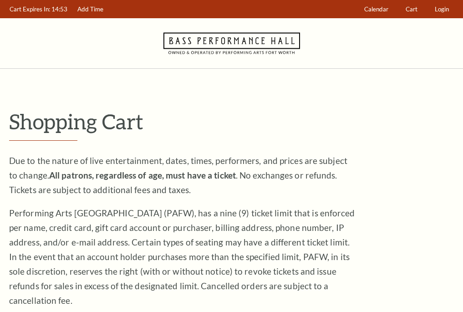 Image resolution: width=463 pixels, height=312 pixels. What do you see at coordinates (377, 9) in the screenshot?
I see `a: Calendar` at bounding box center [377, 9].